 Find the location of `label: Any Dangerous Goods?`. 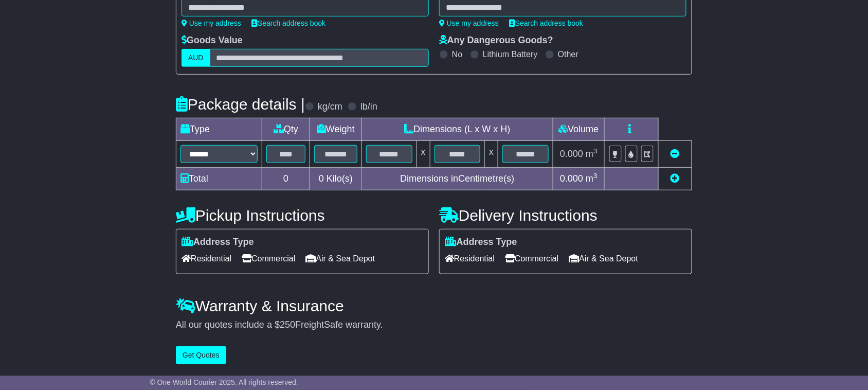

label: Any Dangerous Goods? is located at coordinates (496, 40).